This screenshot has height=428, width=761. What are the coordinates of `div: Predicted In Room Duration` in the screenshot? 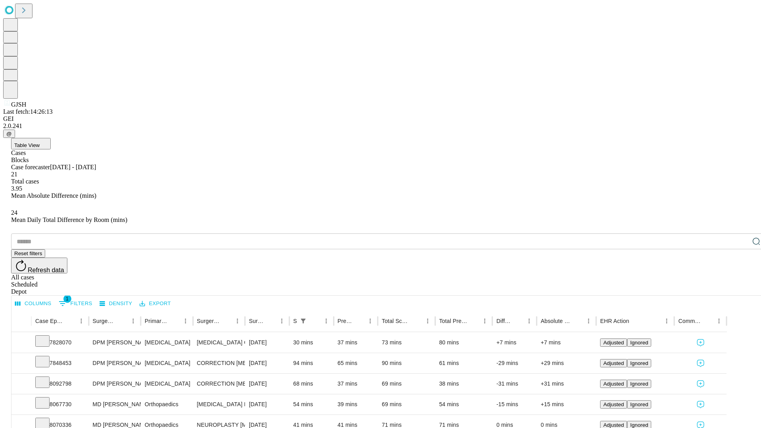 It's located at (345, 321).